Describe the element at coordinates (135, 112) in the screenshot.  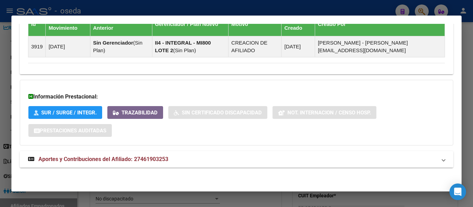
I see `button: Trazabilidad` at that location.